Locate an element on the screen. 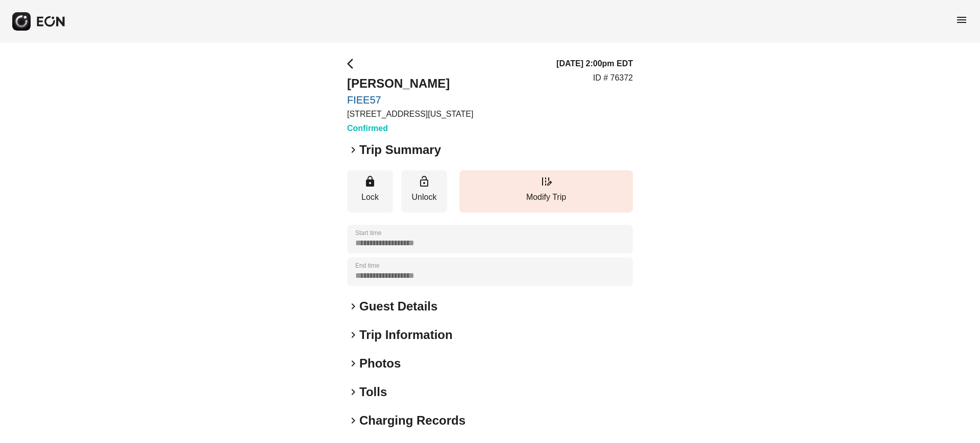 The width and height of the screenshot is (980, 443). h2: Photos is located at coordinates (380, 364).